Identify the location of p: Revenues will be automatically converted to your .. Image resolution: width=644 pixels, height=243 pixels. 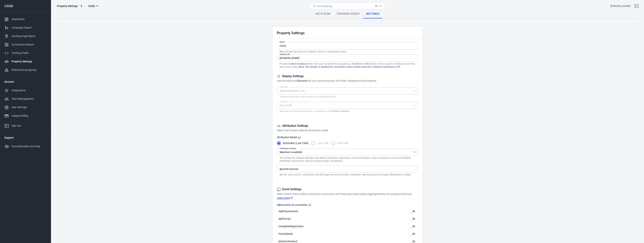
(348, 111).